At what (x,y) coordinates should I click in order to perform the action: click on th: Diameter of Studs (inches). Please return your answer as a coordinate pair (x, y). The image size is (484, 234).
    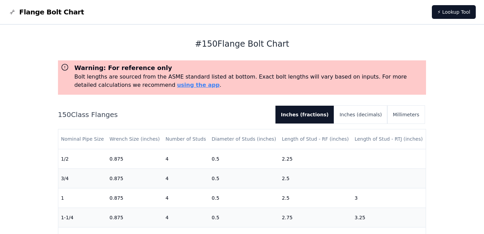
    Looking at the image, I should click on (244, 139).